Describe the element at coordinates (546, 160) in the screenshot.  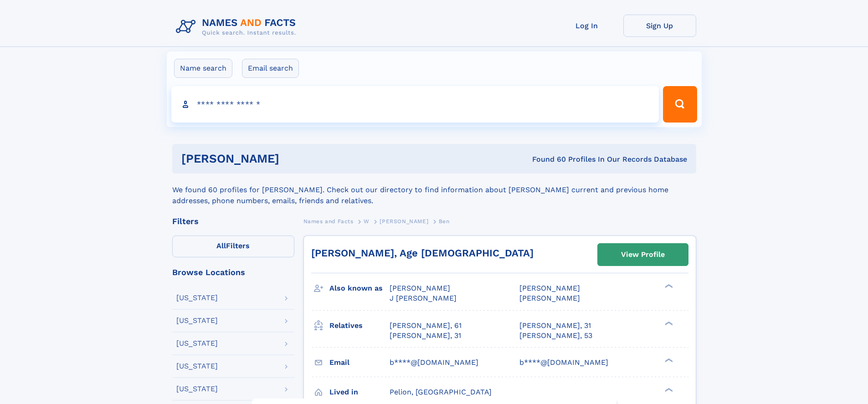
I see `div: Found 60 Profiles In Our Records Database` at that location.